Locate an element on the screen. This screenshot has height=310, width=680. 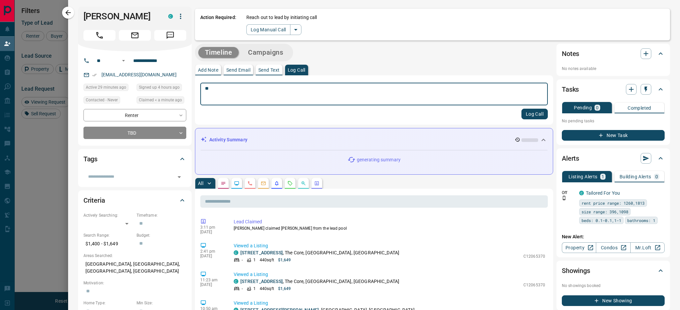
p: New Alert: is located at coordinates (613, 237).